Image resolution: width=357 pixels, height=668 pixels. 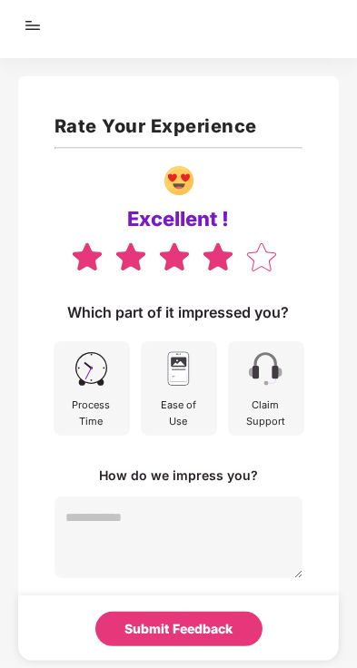 I want to click on div: Process Time, so click(x=92, y=413).